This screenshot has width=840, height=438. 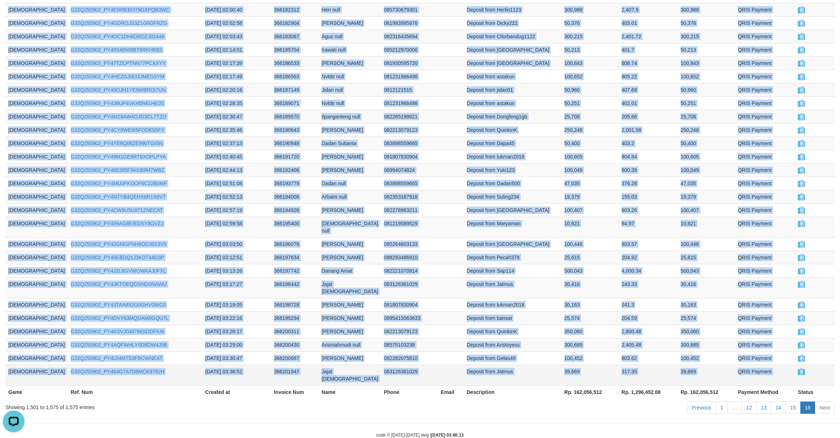 What do you see at coordinates (410, 270) in the screenshot?
I see `td: 082221070914` at bounding box center [410, 270].